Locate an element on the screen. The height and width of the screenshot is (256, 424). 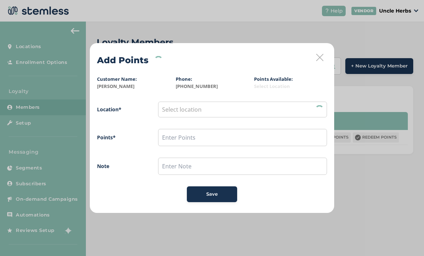
span: Save is located at coordinates (212, 195).